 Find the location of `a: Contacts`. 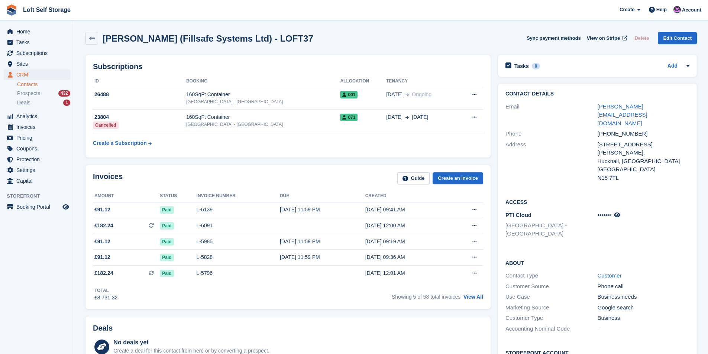

a: Contacts is located at coordinates (43, 84).